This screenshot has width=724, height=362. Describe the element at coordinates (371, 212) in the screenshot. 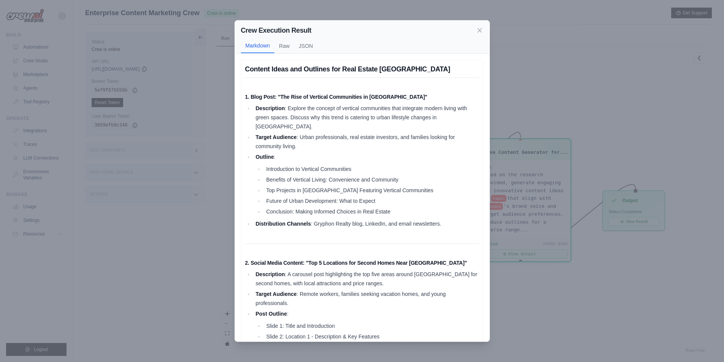

I see `li: Conclusion: Making Informed Choices in Real Estate` at that location.